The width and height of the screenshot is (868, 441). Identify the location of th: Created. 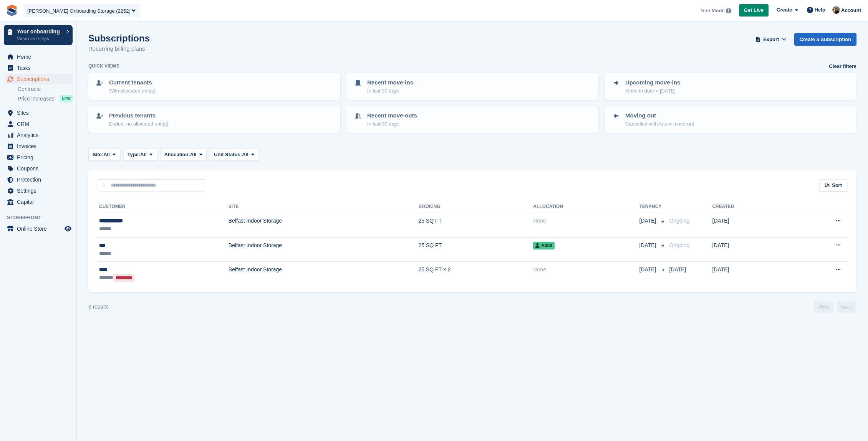
(751, 207).